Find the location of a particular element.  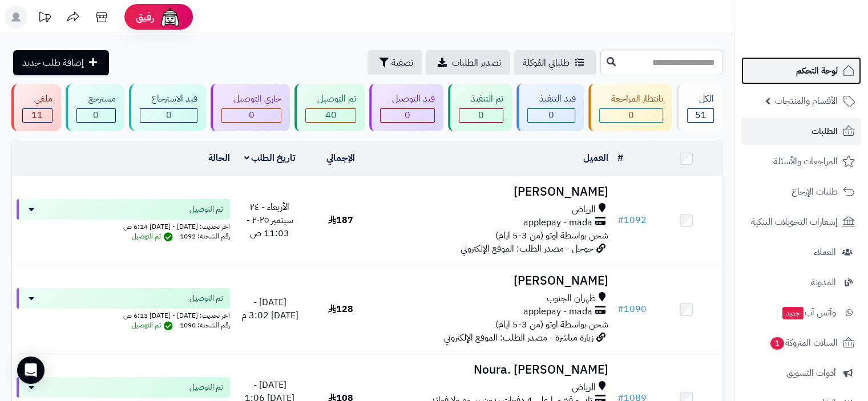

a: الطلبات is located at coordinates (801, 131).